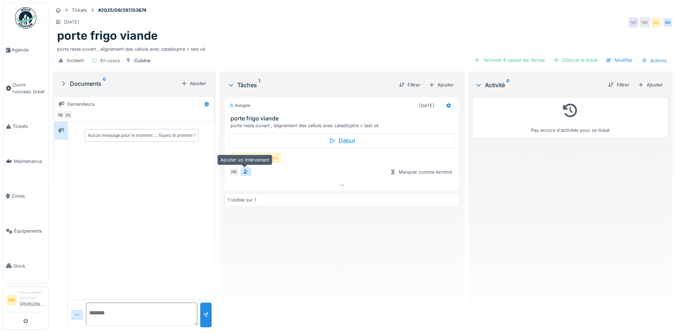 The height and width of the screenshot is (333, 677). I want to click on div: Ajouter un intervenant, so click(245, 160).